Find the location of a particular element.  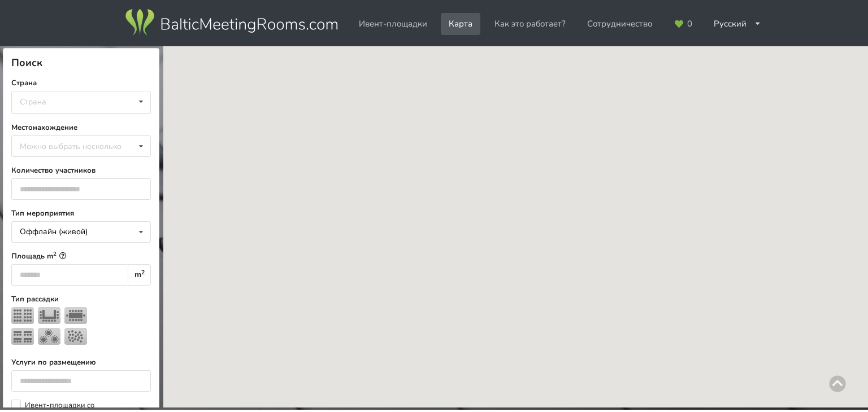

label: Тип рассадки is located at coordinates (82, 299).